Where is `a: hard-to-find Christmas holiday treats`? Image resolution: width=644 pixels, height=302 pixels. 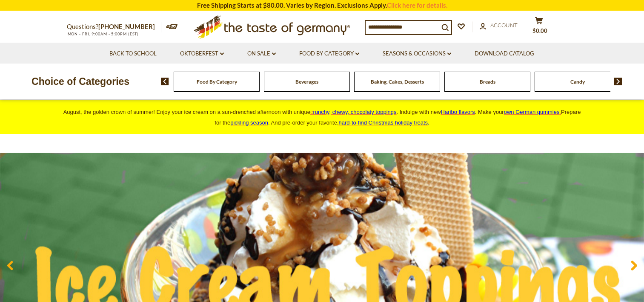
a: hard-to-find Christmas holiday treats is located at coordinates (384, 123).